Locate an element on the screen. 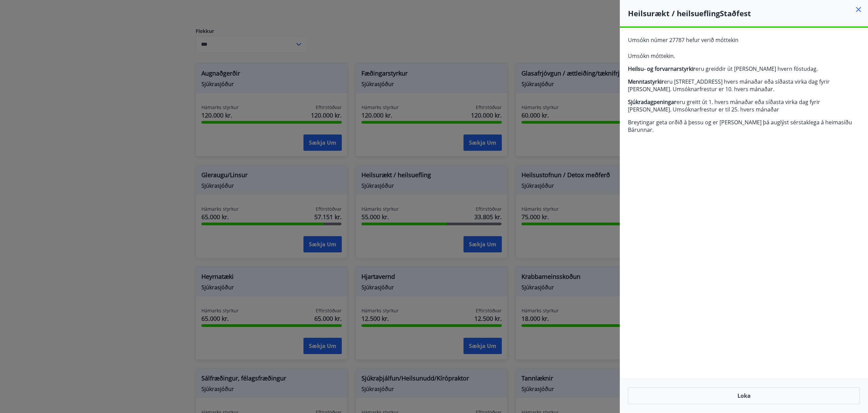  strong: Sjúkradagpeningar is located at coordinates (652, 102).